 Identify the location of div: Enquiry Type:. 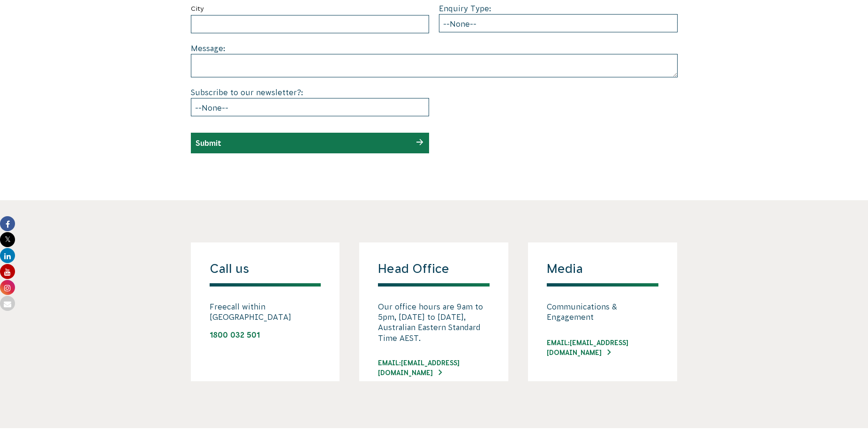
(558, 17).